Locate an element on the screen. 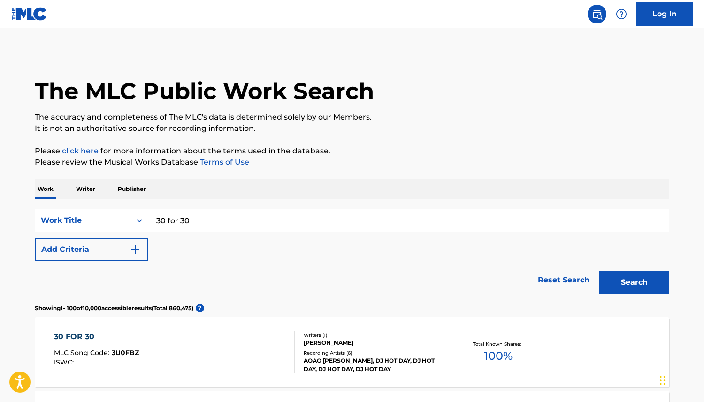  p: Writer is located at coordinates (85, 189).